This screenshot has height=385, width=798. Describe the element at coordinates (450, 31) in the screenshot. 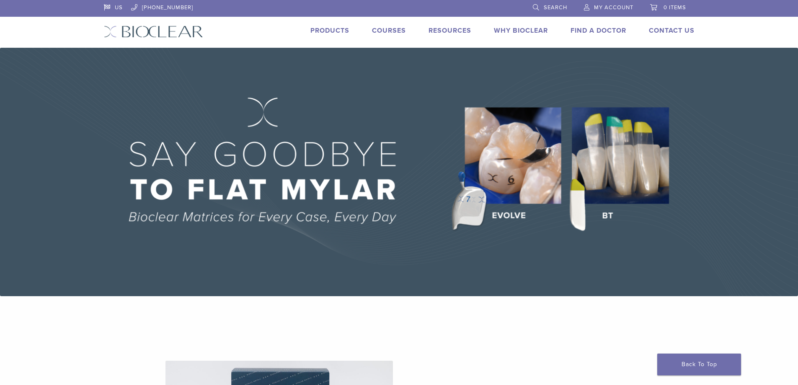

I see `a: Resources` at that location.